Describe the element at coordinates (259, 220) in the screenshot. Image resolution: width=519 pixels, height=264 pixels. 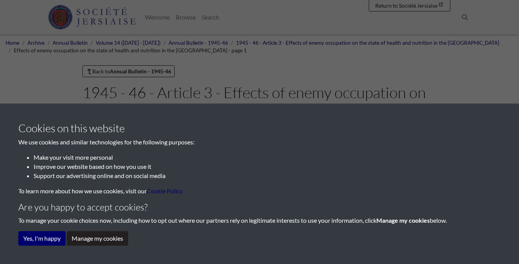
I see `p: To manage your cookie choices now, including how to opt out where our partners rely on legitimate...` at that location.